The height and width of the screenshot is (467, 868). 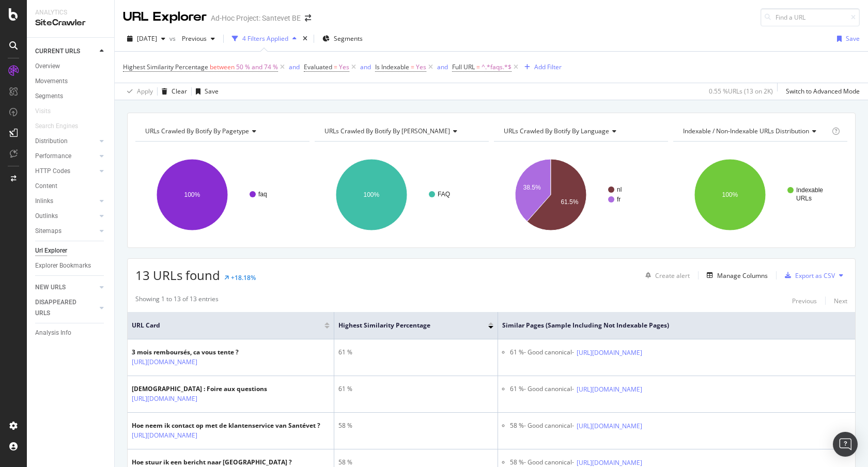 What do you see at coordinates (177, 301) in the screenshot?
I see `div: Showing 1 to 13 of 13 entries` at bounding box center [177, 301].